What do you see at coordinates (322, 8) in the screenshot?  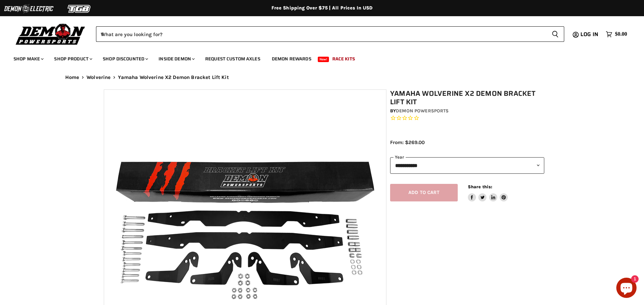 I see `div: Free Shipping Over $75 | All Prices In USD` at bounding box center [322, 8].